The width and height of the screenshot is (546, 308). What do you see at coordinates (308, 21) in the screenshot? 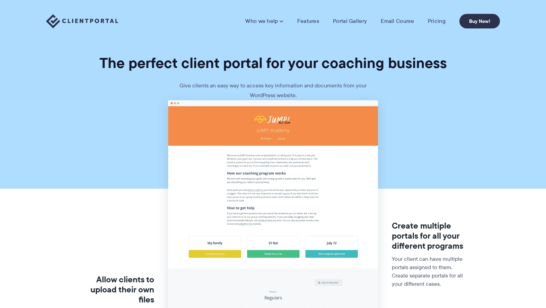
I see `a: Features` at bounding box center [308, 21].